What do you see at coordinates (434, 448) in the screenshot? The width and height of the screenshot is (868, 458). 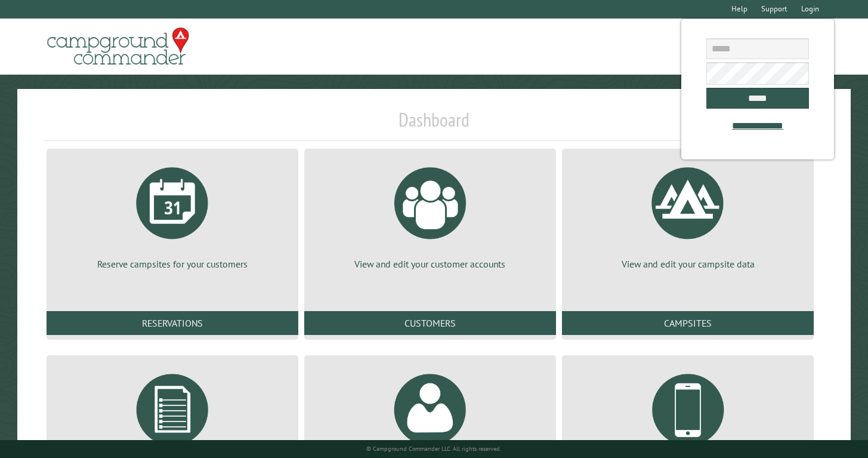 I see `small: © Campground Commander LLC. All rights reserved.` at bounding box center [434, 448].